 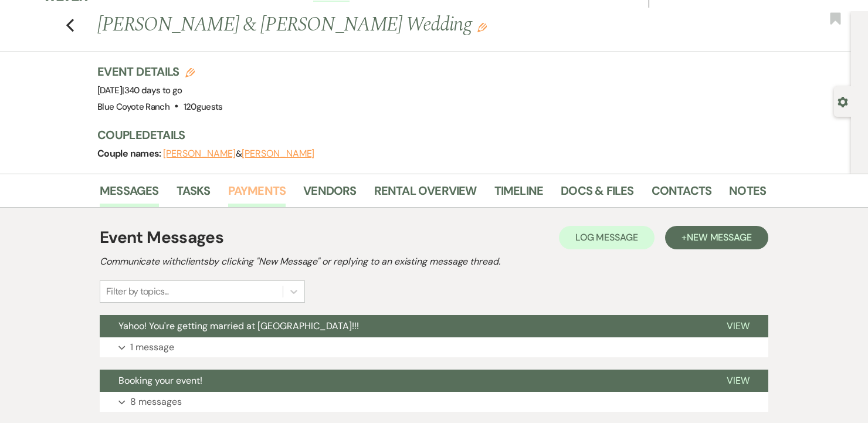 I want to click on p: 1 message, so click(x=152, y=347).